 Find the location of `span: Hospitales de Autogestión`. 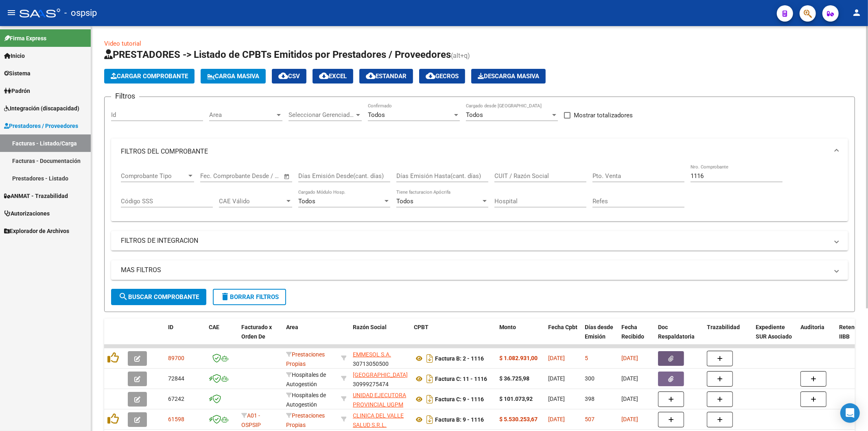

span: Hospitales de Autogestión is located at coordinates (306, 379).